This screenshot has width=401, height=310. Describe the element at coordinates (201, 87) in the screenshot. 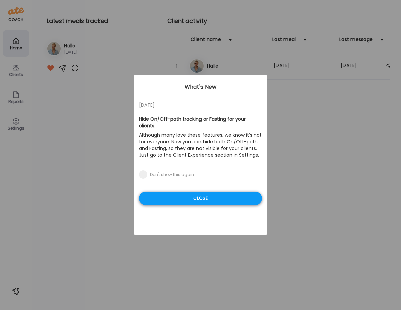

I see `div: What's New` at that location.